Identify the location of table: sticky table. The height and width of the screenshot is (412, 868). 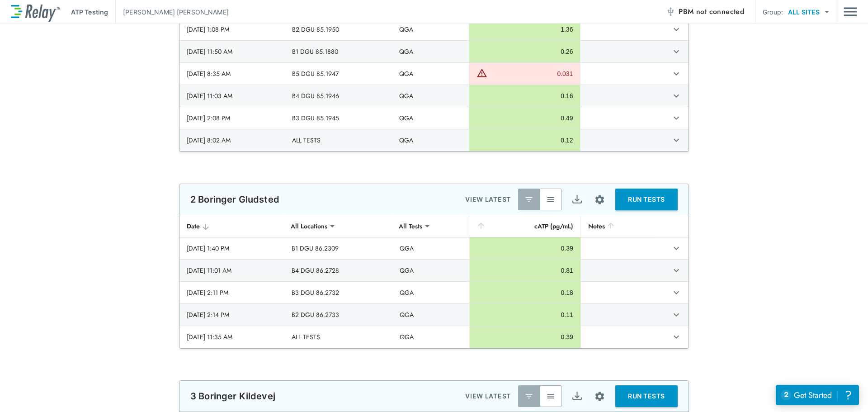
(434, 281).